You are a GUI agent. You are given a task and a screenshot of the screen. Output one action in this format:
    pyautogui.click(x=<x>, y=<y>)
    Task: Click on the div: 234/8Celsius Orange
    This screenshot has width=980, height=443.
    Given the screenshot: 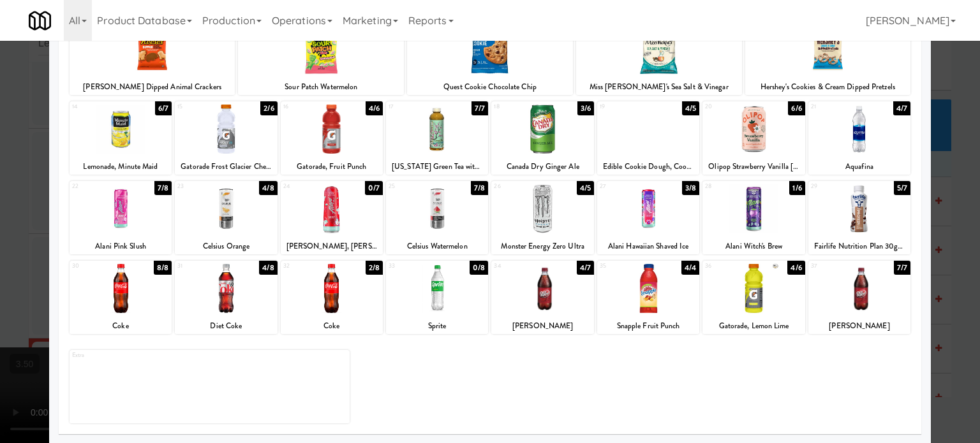 What is the action you would take?
    pyautogui.click(x=226, y=217)
    